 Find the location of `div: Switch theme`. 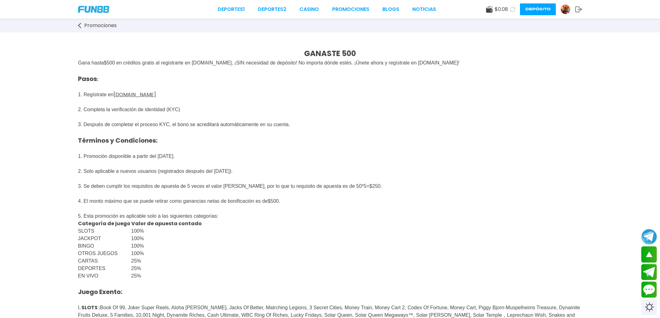

div: Switch theme is located at coordinates (649, 307).